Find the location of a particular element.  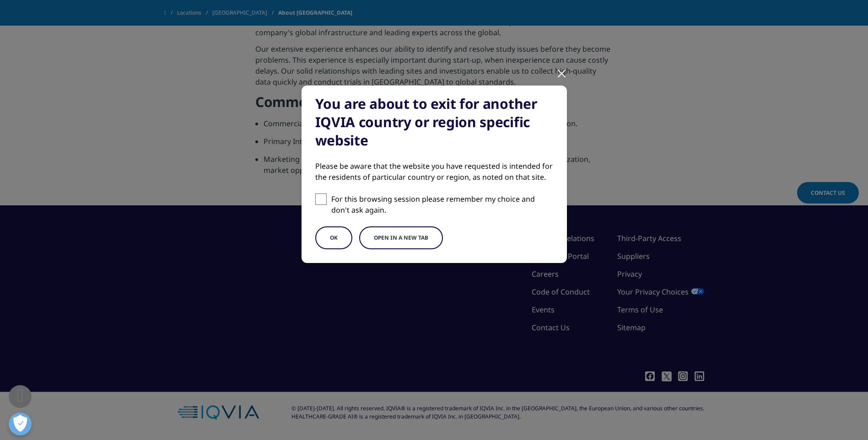

p: For this browsing session please remember my choice and don't ask again. is located at coordinates (442, 205).